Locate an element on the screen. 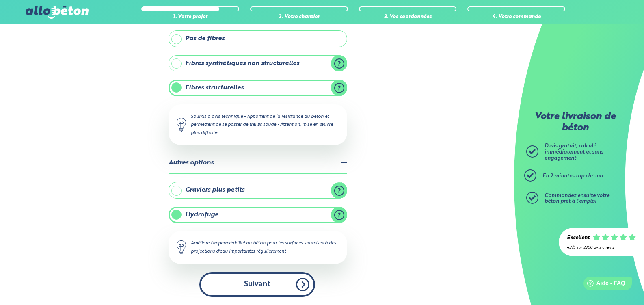 The height and width of the screenshot is (305, 644). label: Fibres structurelles is located at coordinates (258, 88).